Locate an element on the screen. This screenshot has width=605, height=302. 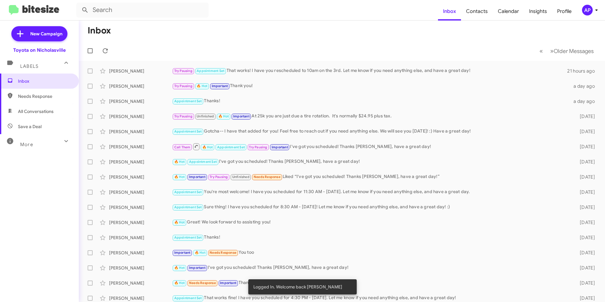
div: 21 hours ago is located at coordinates (584, 71).